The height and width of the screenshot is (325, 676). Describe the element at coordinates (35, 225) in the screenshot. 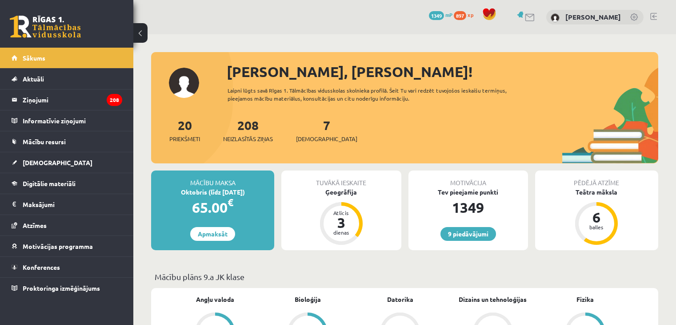

I see `span: Atzīmes` at that location.